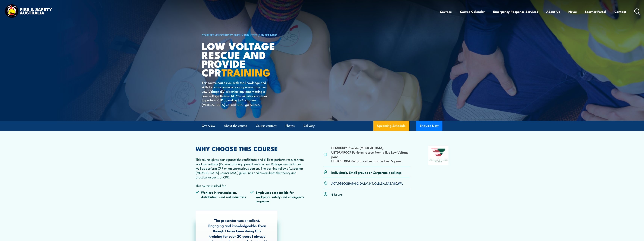 The height and width of the screenshot is (241, 644). I want to click on a: About Us, so click(554, 12).